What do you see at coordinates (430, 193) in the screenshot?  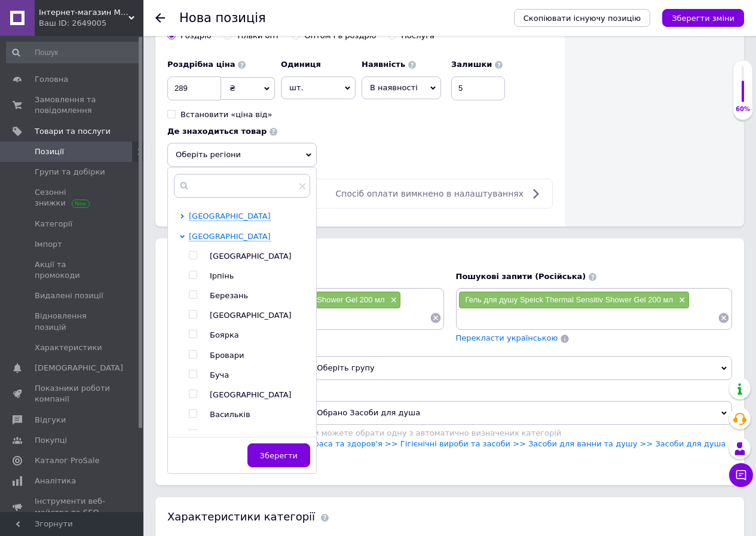 I see `span: Спосіб оплати вимкнено в налаштуваннях` at bounding box center [430, 193].